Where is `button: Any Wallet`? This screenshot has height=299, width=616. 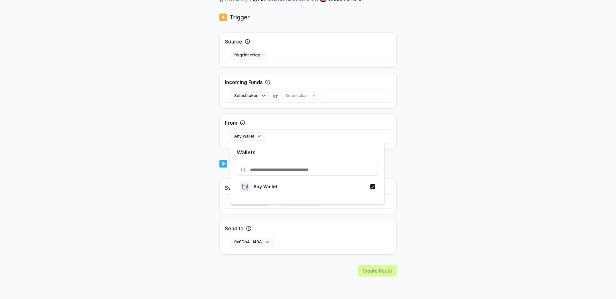
button: Any Wallet is located at coordinates (248, 136).